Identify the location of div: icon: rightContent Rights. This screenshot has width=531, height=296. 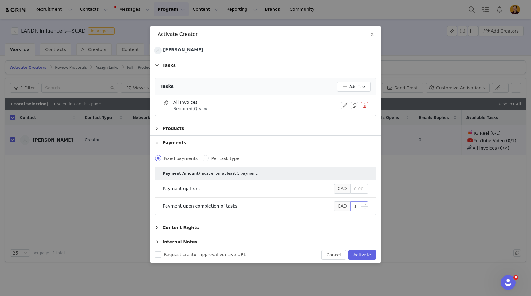
(266, 228).